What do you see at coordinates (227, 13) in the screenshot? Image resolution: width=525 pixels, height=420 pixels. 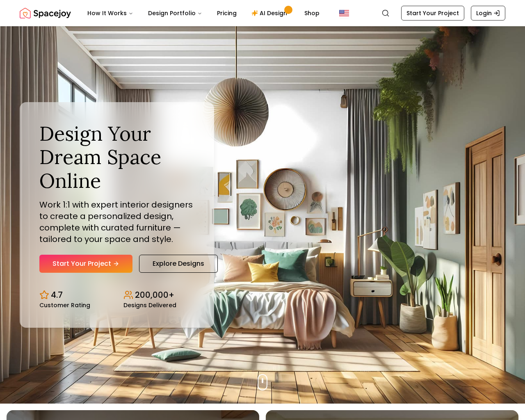 I see `a: Pricing` at bounding box center [227, 13].